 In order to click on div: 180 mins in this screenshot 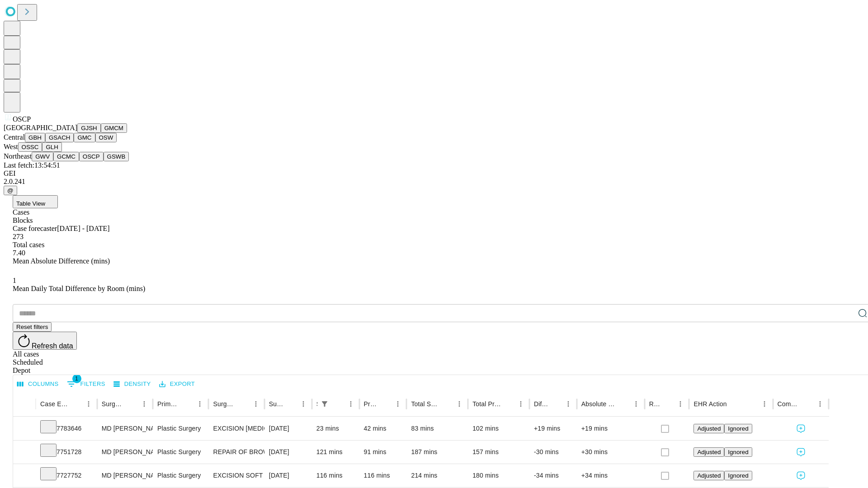, I will do `click(499, 475)`.